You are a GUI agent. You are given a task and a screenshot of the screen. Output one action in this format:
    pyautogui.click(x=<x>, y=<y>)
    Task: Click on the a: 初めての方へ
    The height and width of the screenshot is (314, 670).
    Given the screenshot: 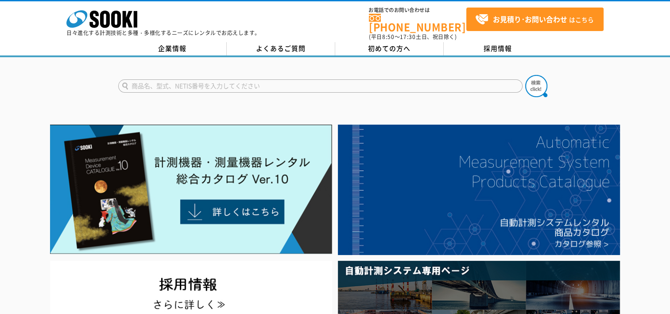 What is the action you would take?
    pyautogui.click(x=389, y=49)
    